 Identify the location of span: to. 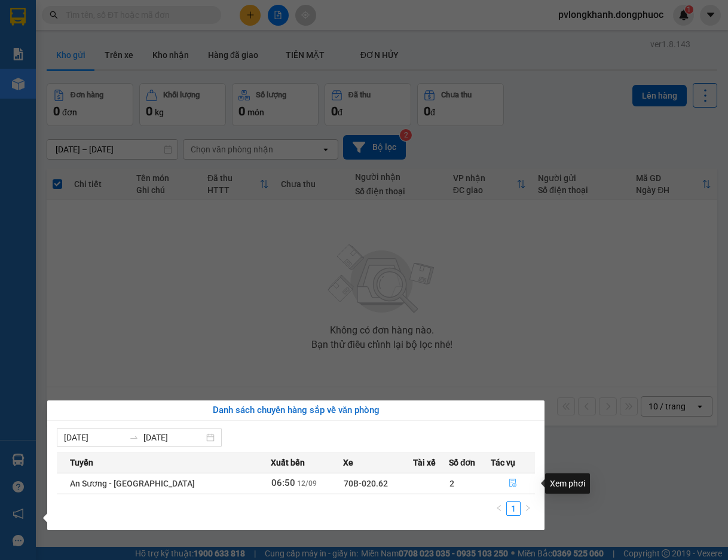
(134, 438).